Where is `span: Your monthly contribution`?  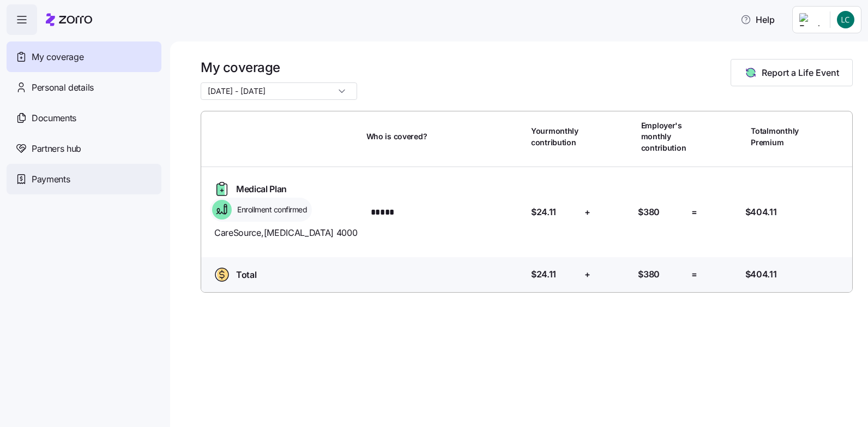 span: Your monthly contribution is located at coordinates (554, 136).